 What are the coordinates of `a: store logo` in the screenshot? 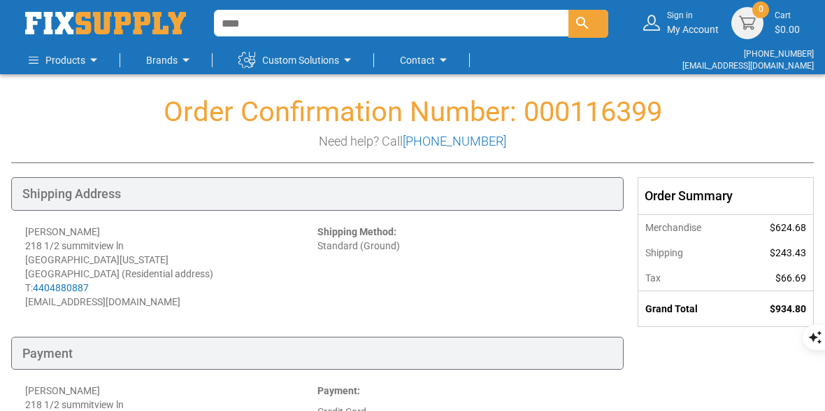 It's located at (106, 23).